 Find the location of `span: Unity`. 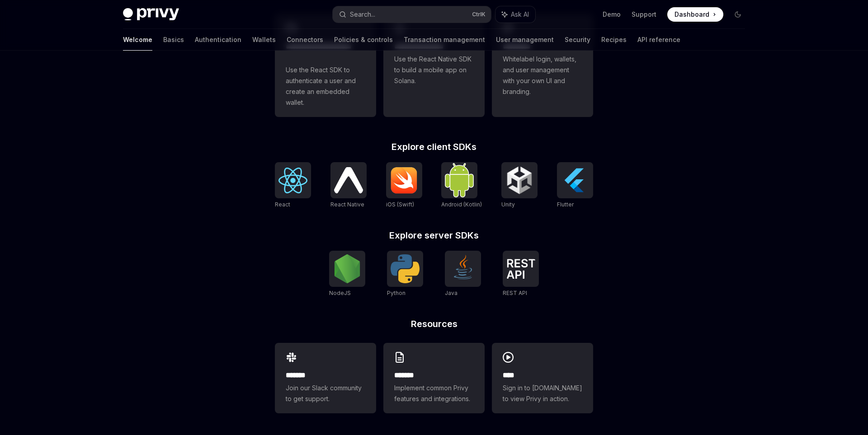

span: Unity is located at coordinates (508, 204).